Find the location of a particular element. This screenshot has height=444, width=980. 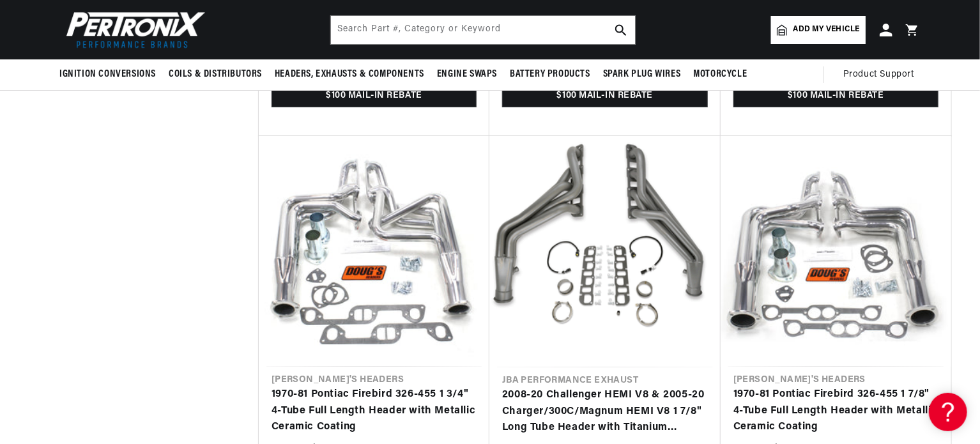

summary: Coils & Distributors is located at coordinates (215, 74).